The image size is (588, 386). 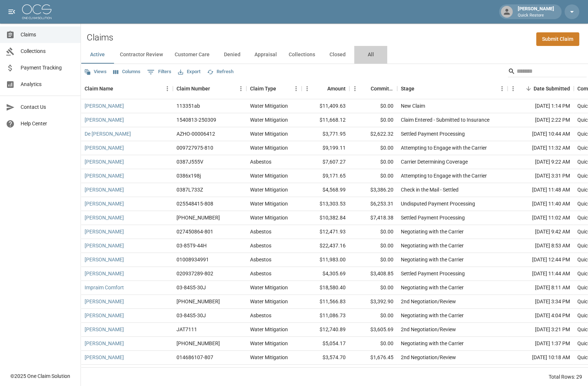 What do you see at coordinates (159, 72) in the screenshot?
I see `button: Show filters` at bounding box center [159, 72].